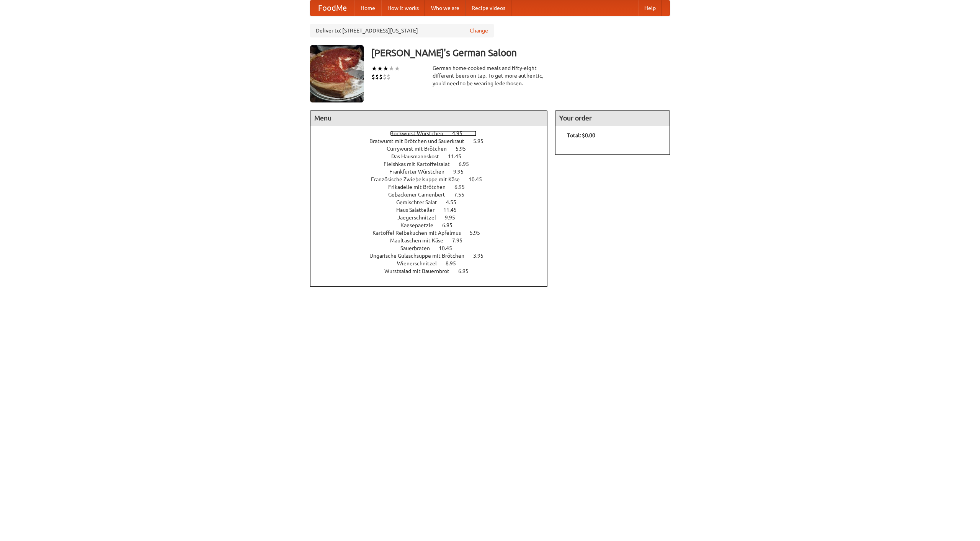 The width and height of the screenshot is (980, 541). What do you see at coordinates (482, 256) in the screenshot?
I see `span: 3.95` at bounding box center [482, 256].